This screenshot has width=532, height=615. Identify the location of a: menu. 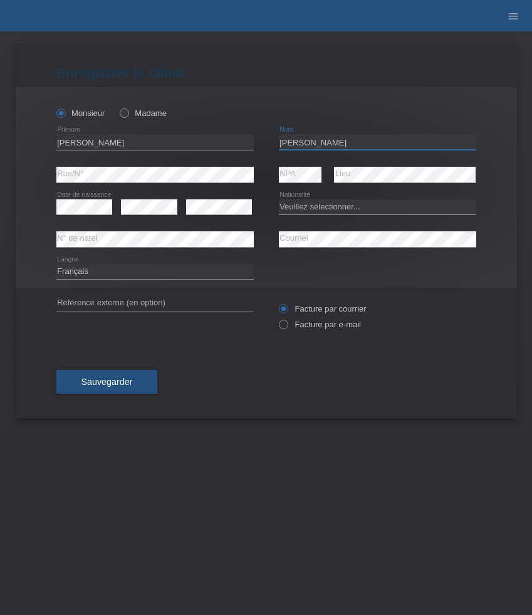
(513, 16).